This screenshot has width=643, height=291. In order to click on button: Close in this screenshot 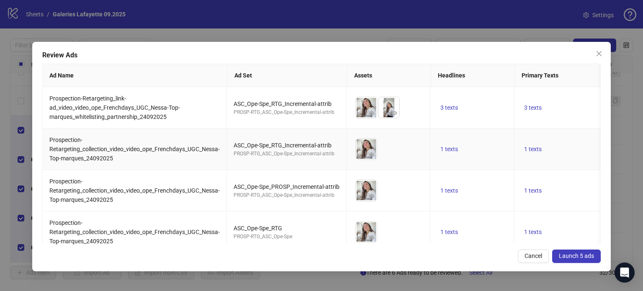, I will do `click(599, 54)`.